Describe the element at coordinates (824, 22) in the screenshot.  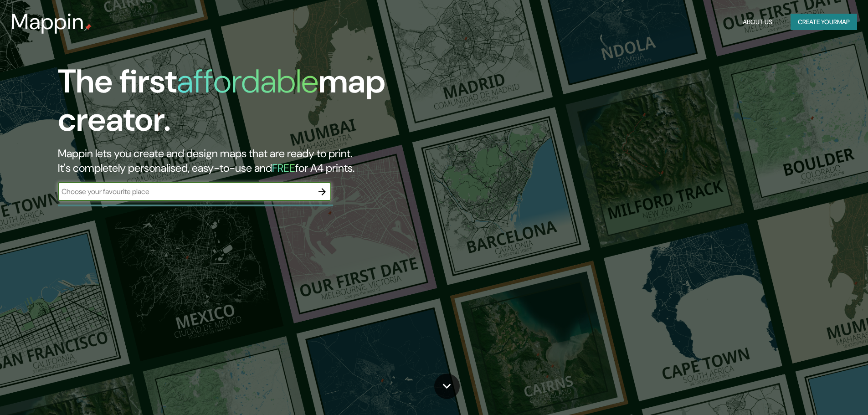
I see `button: Create yourmap` at that location.